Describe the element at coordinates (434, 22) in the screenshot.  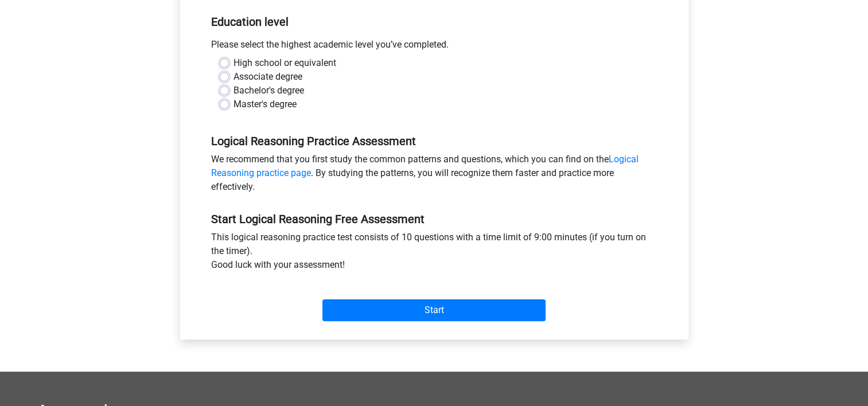
I see `h5: Education level` at that location.